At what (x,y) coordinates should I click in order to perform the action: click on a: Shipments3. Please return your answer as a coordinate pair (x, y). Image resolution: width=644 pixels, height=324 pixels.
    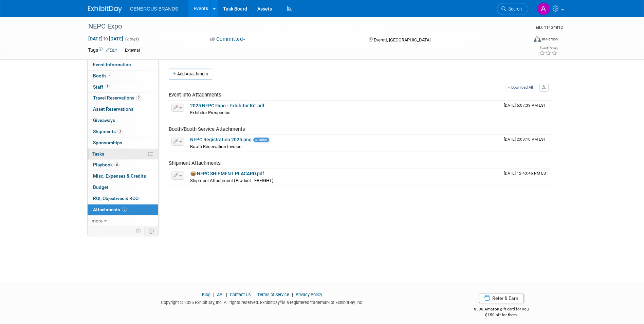
    Looking at the image, I should click on (123, 132).